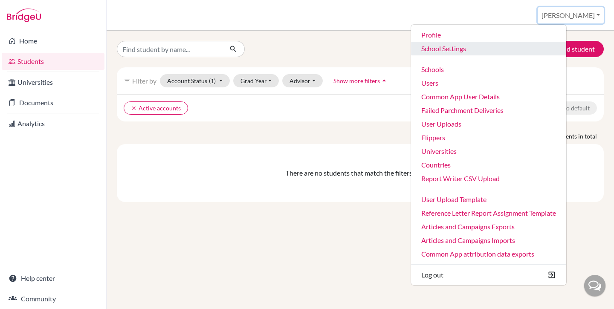 This screenshot has height=309, width=614. Describe the element at coordinates (356, 81) in the screenshot. I see `span: Show more filters` at that location.